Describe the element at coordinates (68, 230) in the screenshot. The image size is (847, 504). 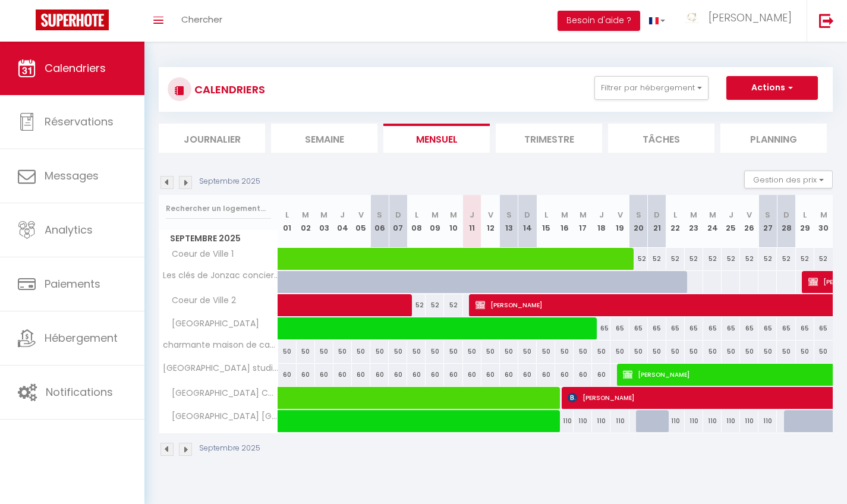
I see `span: Analytics` at that location.